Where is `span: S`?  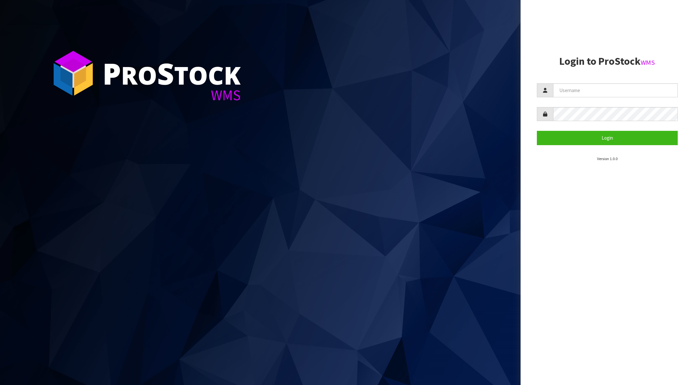 span: S is located at coordinates (166, 73).